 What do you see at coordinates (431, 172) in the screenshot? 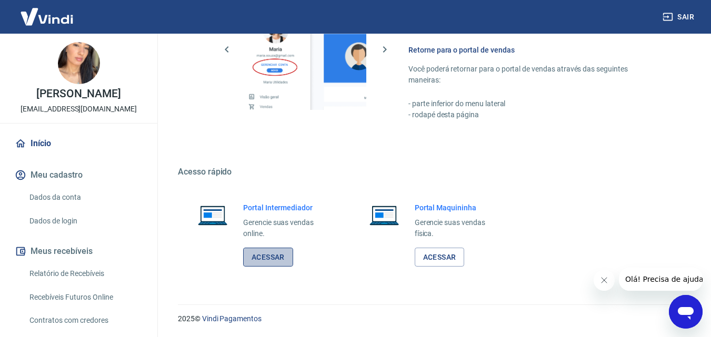
I see `h5: Acesso rápido` at bounding box center [431, 172].